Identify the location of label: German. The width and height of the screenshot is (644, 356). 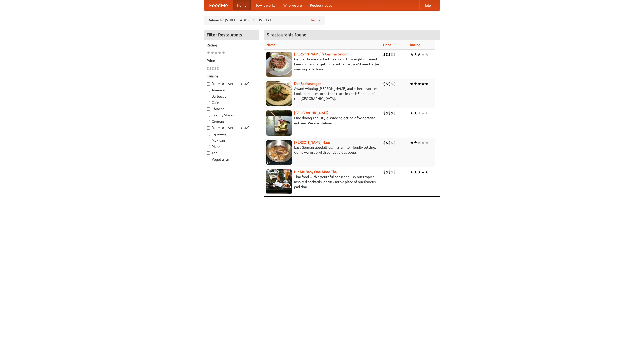
(231, 121).